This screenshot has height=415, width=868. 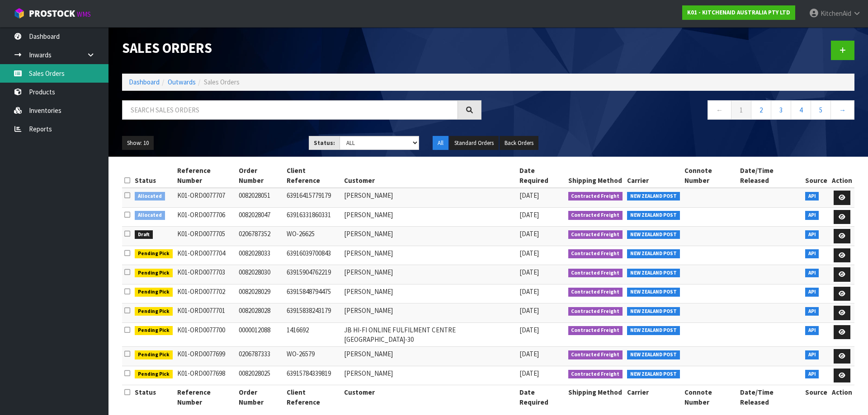 What do you see at coordinates (205, 216) in the screenshot?
I see `td: K01-ORD0077706` at bounding box center [205, 216].